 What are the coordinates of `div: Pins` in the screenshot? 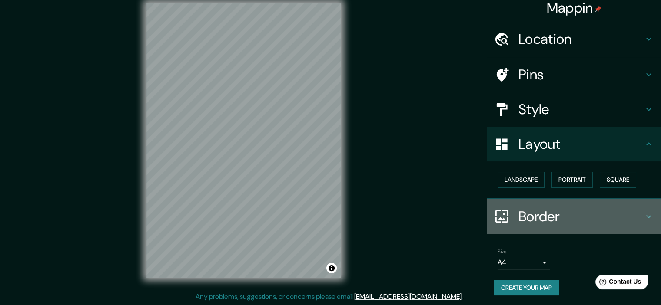 It's located at (574, 75).